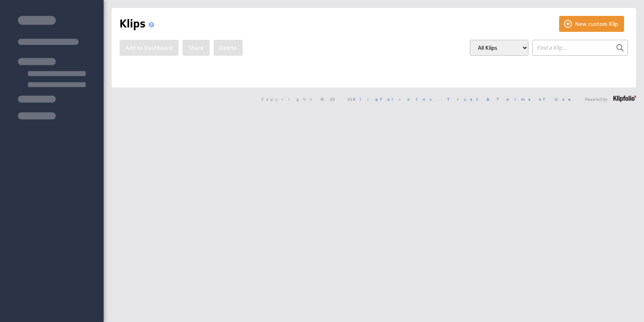 The width and height of the screenshot is (644, 322). Describe the element at coordinates (350, 99) in the screenshot. I see `span: Copyright © 2025` at that location.